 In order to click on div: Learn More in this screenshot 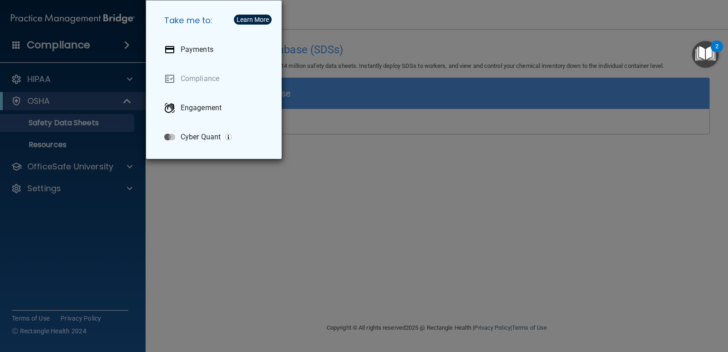, I will do `click(253, 20)`.